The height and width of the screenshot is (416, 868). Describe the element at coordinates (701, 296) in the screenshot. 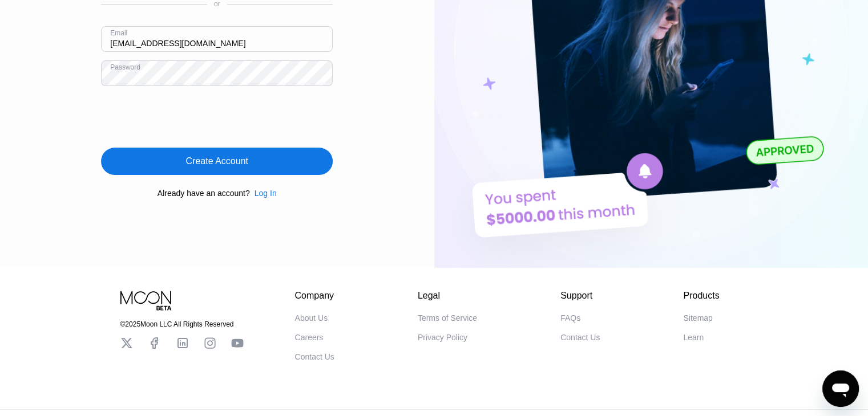

I see `div: Products` at that location.